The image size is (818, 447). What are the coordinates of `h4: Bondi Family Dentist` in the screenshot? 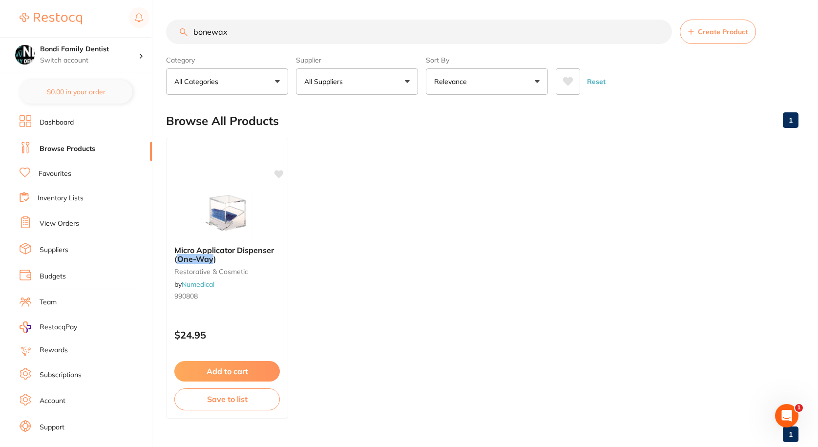 It's located at (89, 49).